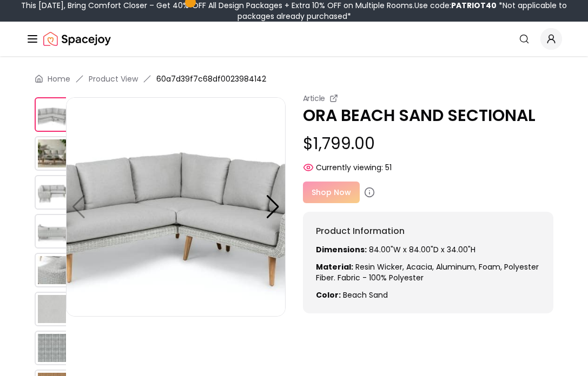 The height and width of the screenshot is (376, 588). Describe the element at coordinates (113, 79) in the screenshot. I see `li: Product View` at that location.